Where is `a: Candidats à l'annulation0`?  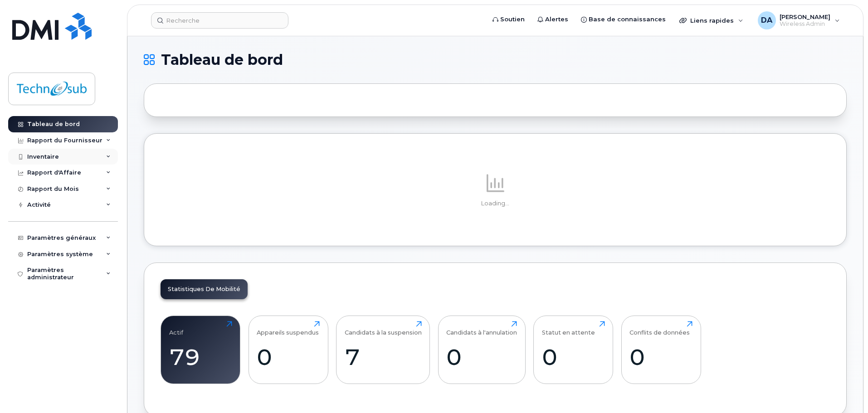
a: Candidats à l'annulation0 is located at coordinates (482, 350).